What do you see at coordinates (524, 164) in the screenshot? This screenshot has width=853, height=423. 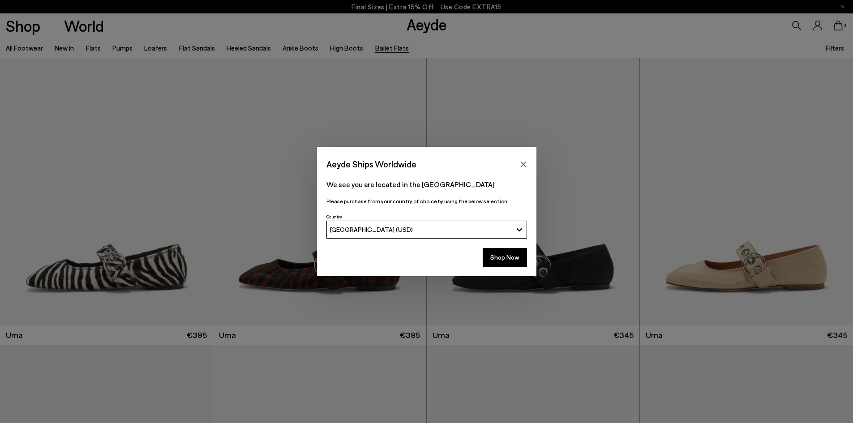 I see `button: Close` at bounding box center [524, 164].